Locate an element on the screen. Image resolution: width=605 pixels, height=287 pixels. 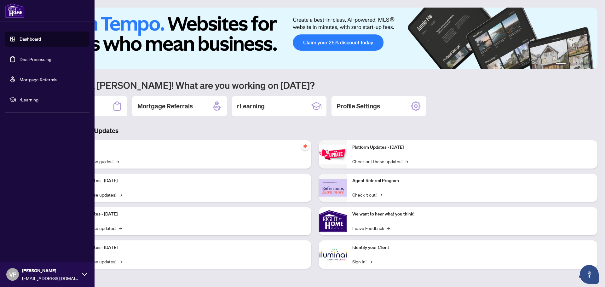
img: We want to hear what you think! is located at coordinates (333, 221).